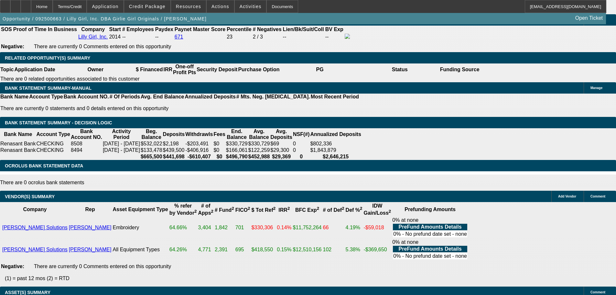 Image resolution: width=616 pixels, height=295 pixels. Describe the element at coordinates (200, 29) in the screenshot. I see `b: Paynet Master Score` at that location.